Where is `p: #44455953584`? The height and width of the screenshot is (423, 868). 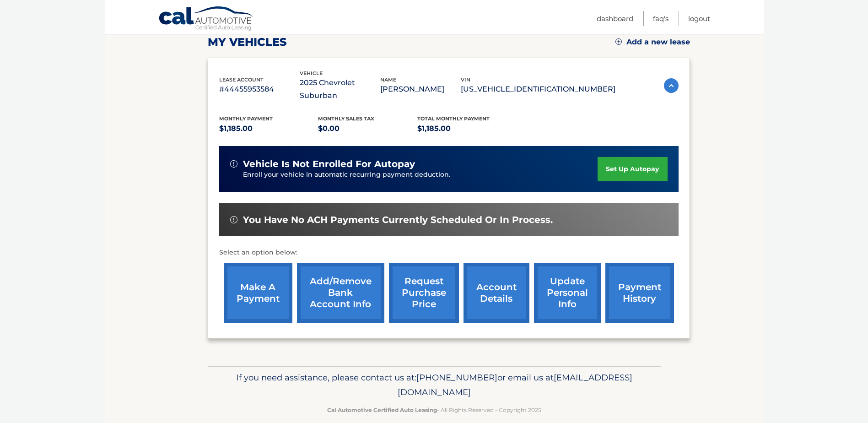
p: #44455953584 is located at coordinates (259, 89).